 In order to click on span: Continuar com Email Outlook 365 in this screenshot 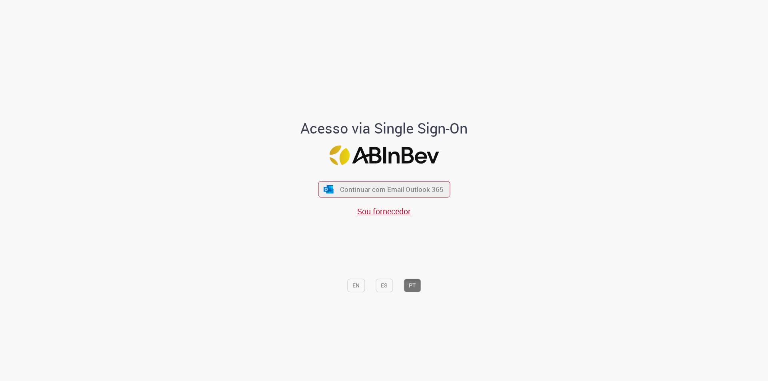, I will do `click(391, 190)`.